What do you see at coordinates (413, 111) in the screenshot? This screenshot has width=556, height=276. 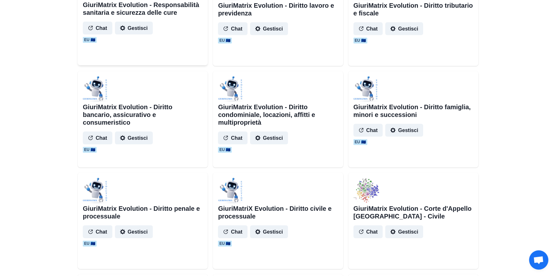 I see `h2: GiuriMatrix Evolution - Diritto famiglia, minori e successioni` at bounding box center [413, 111].